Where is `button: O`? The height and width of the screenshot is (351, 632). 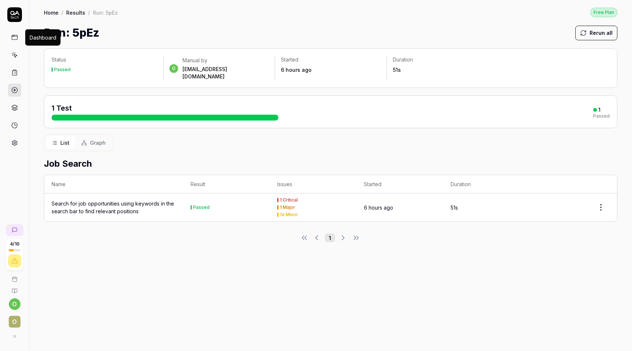 button: O is located at coordinates (14, 319).